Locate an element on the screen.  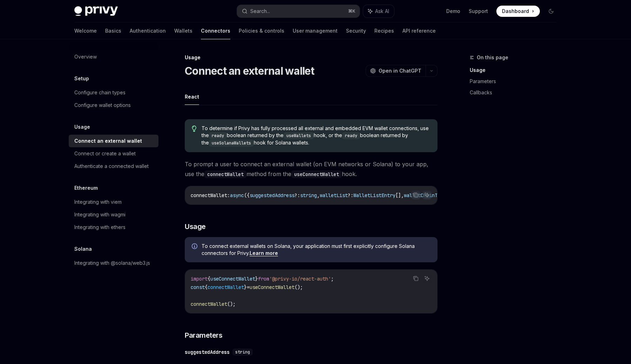
code: useWallets is located at coordinates (299, 136).